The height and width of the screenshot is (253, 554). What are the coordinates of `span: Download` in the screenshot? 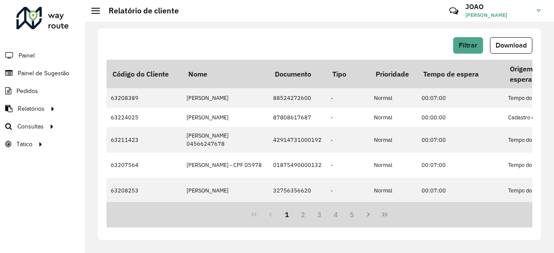 It's located at (511, 45).